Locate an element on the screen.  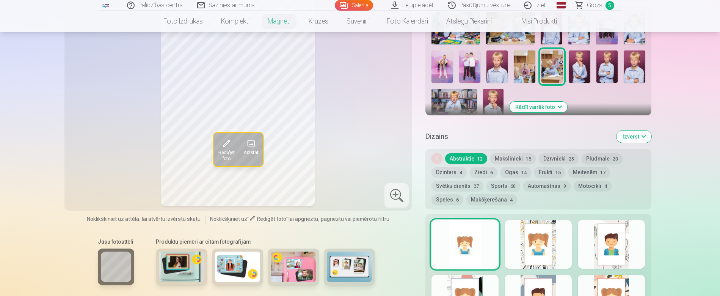
button: Automašīnas9 is located at coordinates (547, 186).